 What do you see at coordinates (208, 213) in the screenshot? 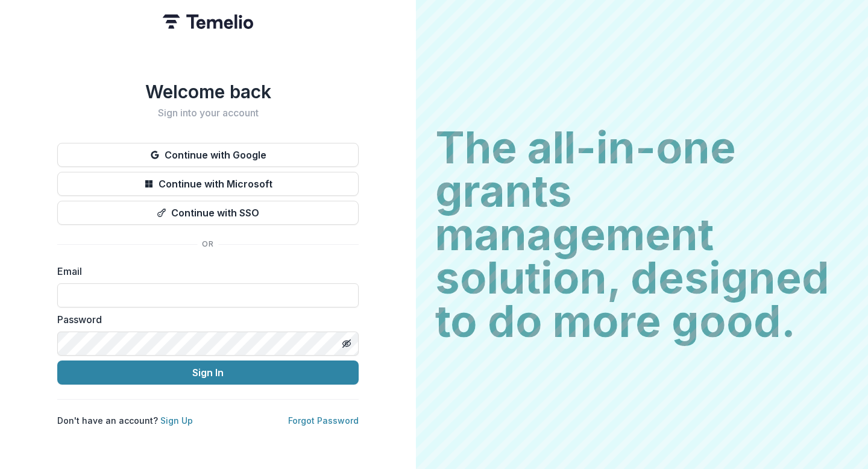
I see `button: Continue with SSO` at bounding box center [208, 213].